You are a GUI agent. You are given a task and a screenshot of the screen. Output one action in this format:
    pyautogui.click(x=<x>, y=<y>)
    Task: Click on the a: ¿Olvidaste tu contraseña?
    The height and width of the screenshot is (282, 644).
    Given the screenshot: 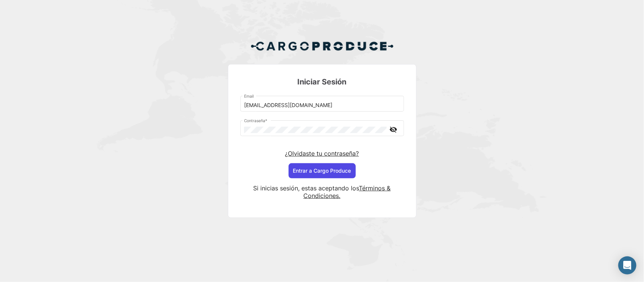 What is the action you would take?
    pyautogui.click(x=322, y=153)
    